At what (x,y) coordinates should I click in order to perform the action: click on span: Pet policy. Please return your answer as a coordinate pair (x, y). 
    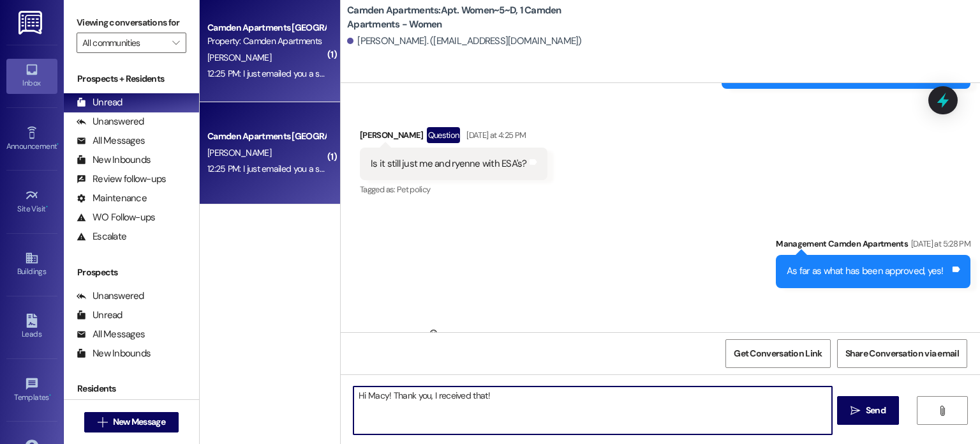
    Looking at the image, I should click on (413, 189).